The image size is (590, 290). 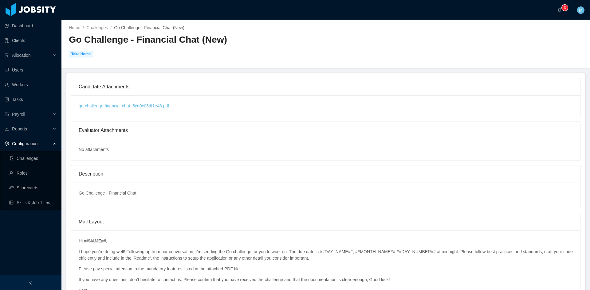 I want to click on i: icon: file-protect, so click(x=7, y=114).